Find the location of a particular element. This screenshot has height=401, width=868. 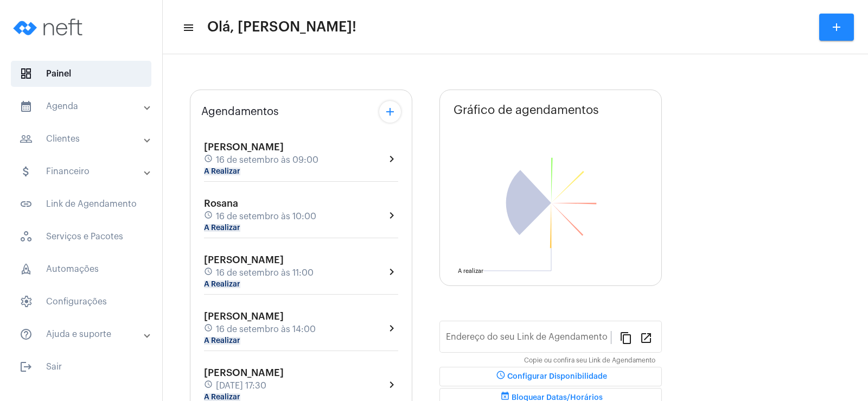

mat-panel-title: Ajuda e suporte is located at coordinates (82, 335).